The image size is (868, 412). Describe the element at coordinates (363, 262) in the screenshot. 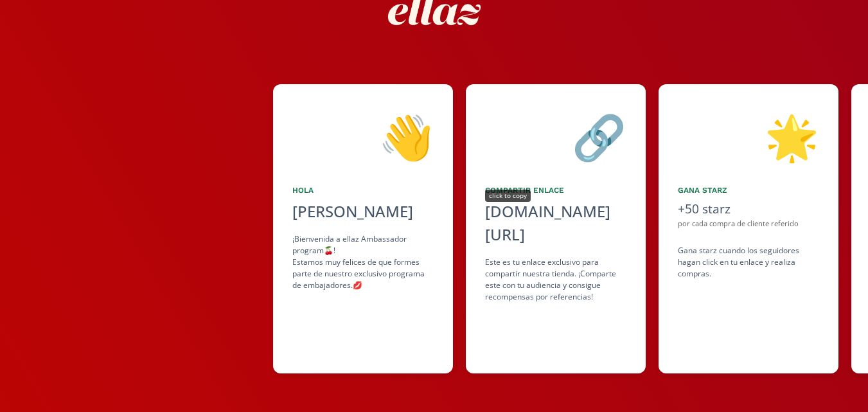

I see `div: ¡Bienvenida a ellaz Ambassador program🍒! Estamos muy felices de que formes parte de nuestro exclu...` at that location.